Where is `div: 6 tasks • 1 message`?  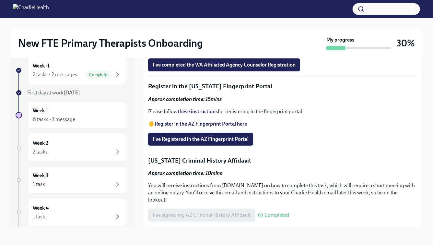 div: 6 tasks • 1 message is located at coordinates (54, 119).